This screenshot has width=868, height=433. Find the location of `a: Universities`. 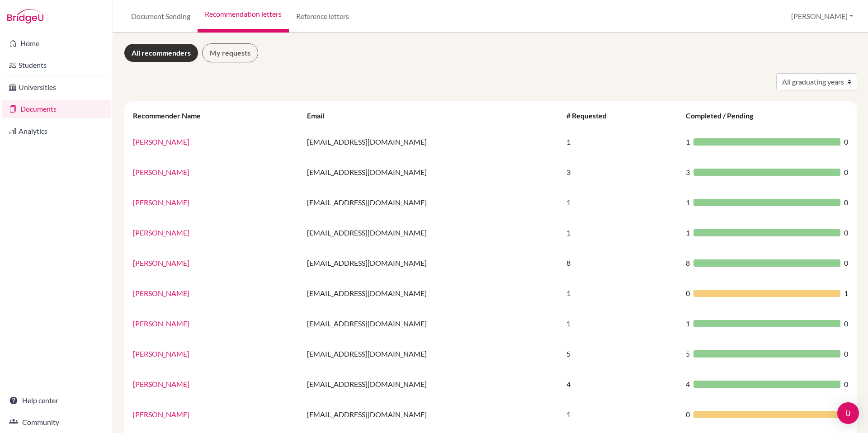

a: Universities is located at coordinates (56, 87).